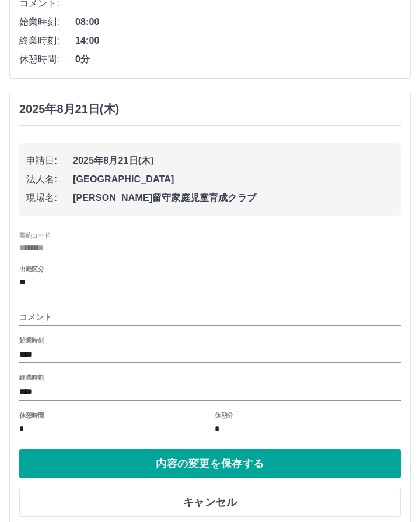  What do you see at coordinates (32, 269) in the screenshot?
I see `label: 出勤区分` at bounding box center [32, 269].